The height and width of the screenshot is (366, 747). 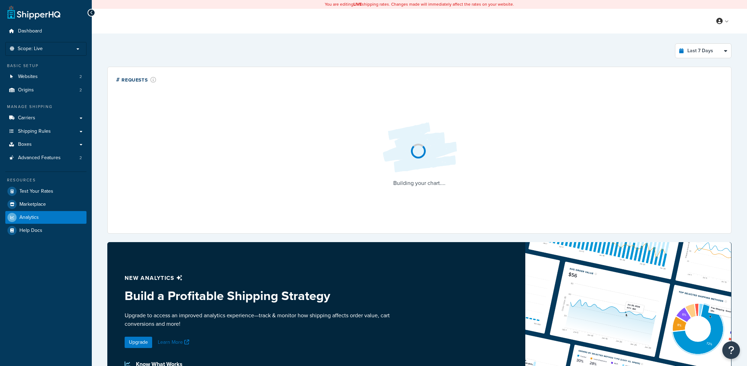 What do you see at coordinates (263, 320) in the screenshot?
I see `p: Upgrade to access an improved analytics experience—track & monitor how shipping affects order val...` at bounding box center [263, 320].